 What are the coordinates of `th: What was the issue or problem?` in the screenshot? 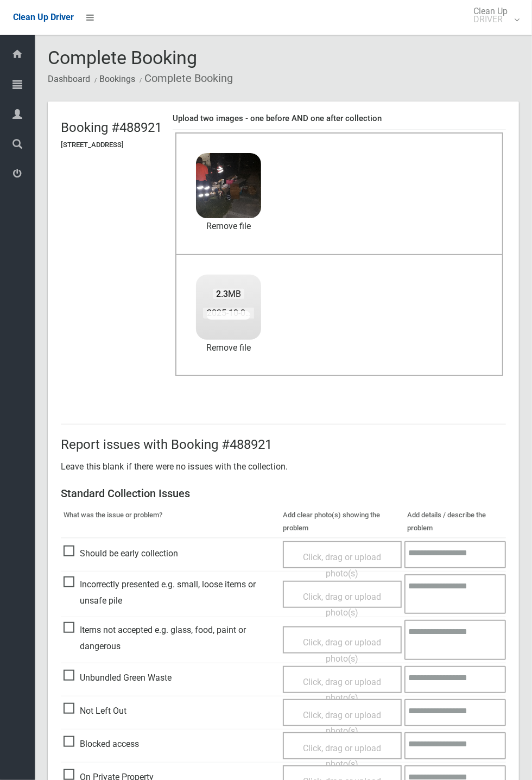 It's located at (171, 522).